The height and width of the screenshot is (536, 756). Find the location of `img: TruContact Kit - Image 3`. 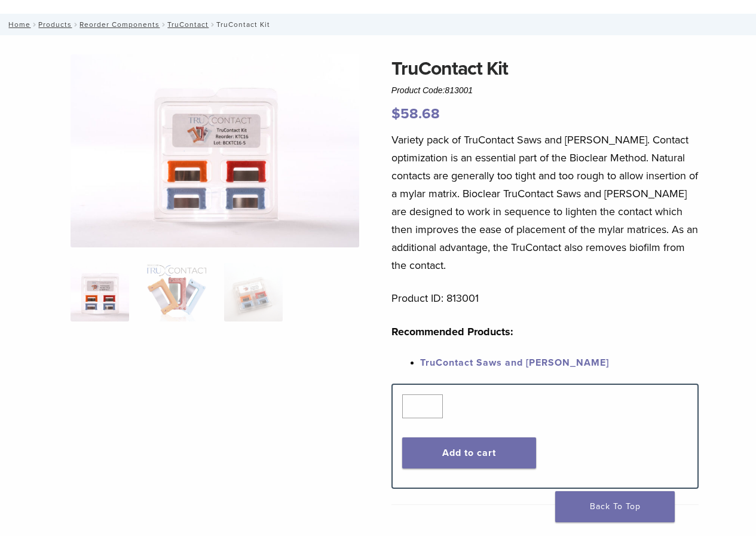

img: TruContact Kit - Image 3 is located at coordinates (253, 292).